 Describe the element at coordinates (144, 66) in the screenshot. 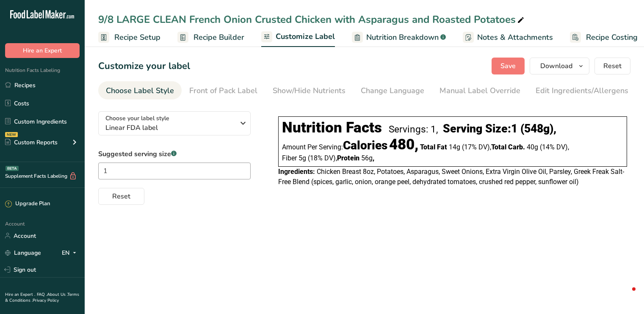

I see `h1: Customize your label` at that location.